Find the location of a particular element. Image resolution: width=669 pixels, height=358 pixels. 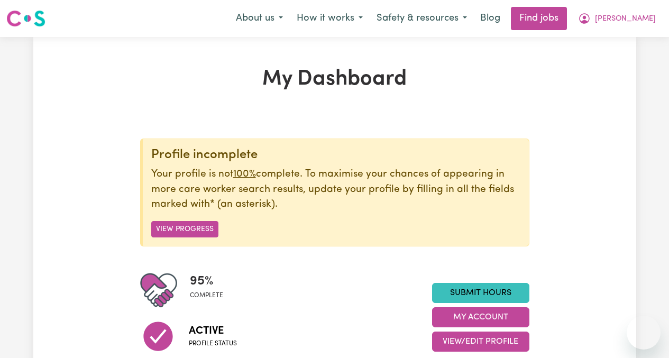

span: an asterisk is located at coordinates (242, 204).